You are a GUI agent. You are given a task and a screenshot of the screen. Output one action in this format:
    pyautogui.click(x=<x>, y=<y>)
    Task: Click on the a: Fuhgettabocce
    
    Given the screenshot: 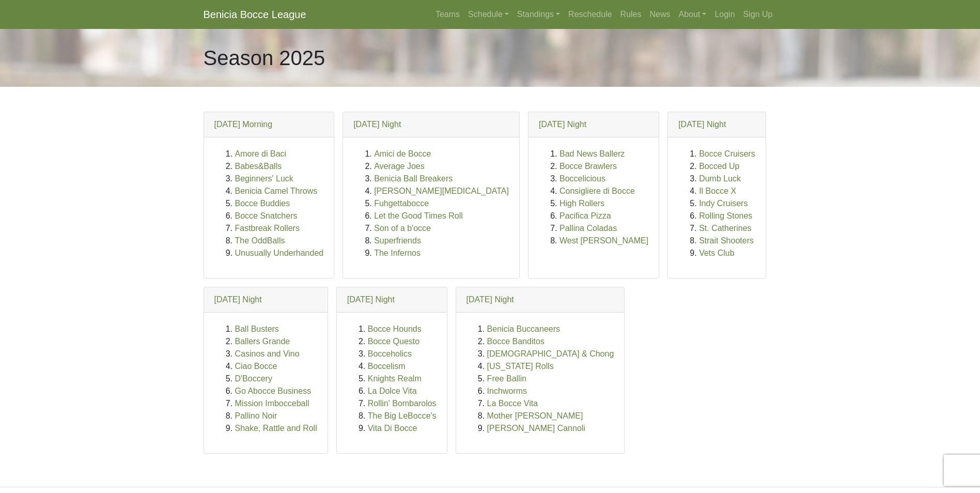 What is the action you would take?
    pyautogui.click(x=401, y=203)
    